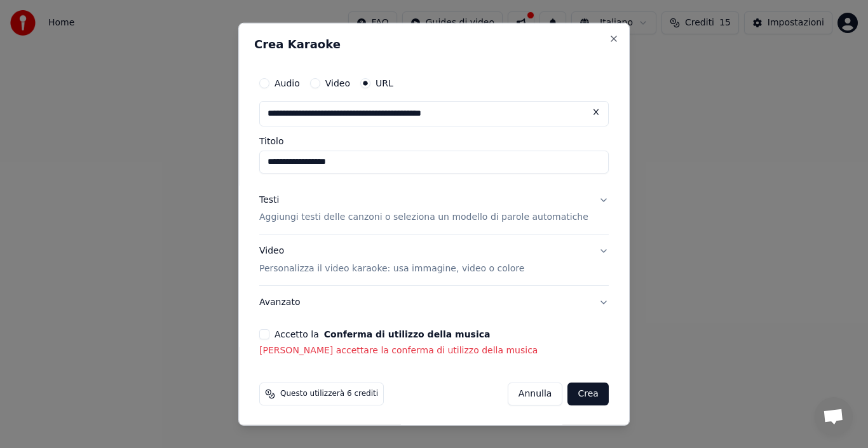 The width and height of the screenshot is (868, 448). Describe the element at coordinates (269, 200) in the screenshot. I see `div: Testi` at that location.